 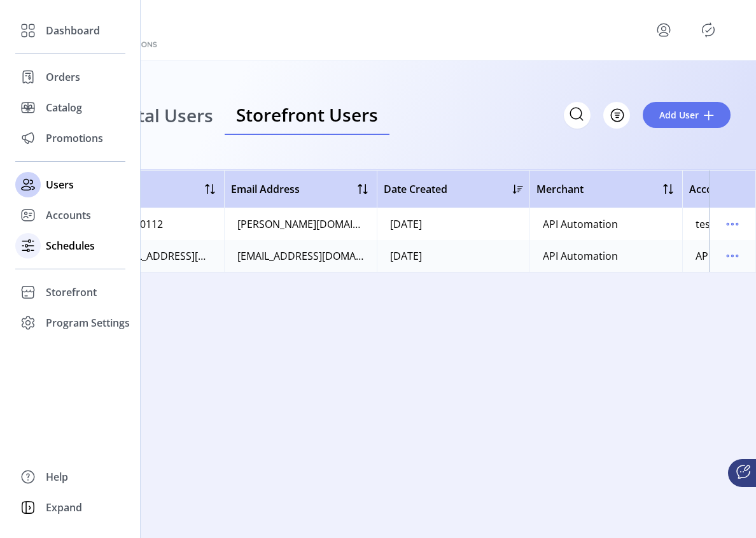 What do you see at coordinates (415, 189) in the screenshot?
I see `span: Date Created` at bounding box center [415, 189].